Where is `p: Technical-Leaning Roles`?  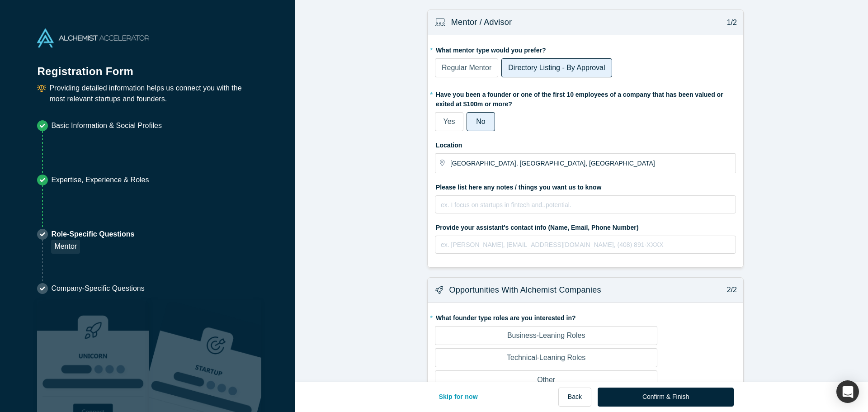
p: Technical-Leaning Roles is located at coordinates (546, 358).